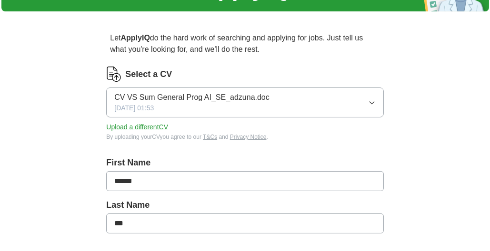 The height and width of the screenshot is (251, 490). I want to click on p: Let do the hard work of searching and applying for jobs. Just tell us what you're looking for, an..., so click(245, 44).